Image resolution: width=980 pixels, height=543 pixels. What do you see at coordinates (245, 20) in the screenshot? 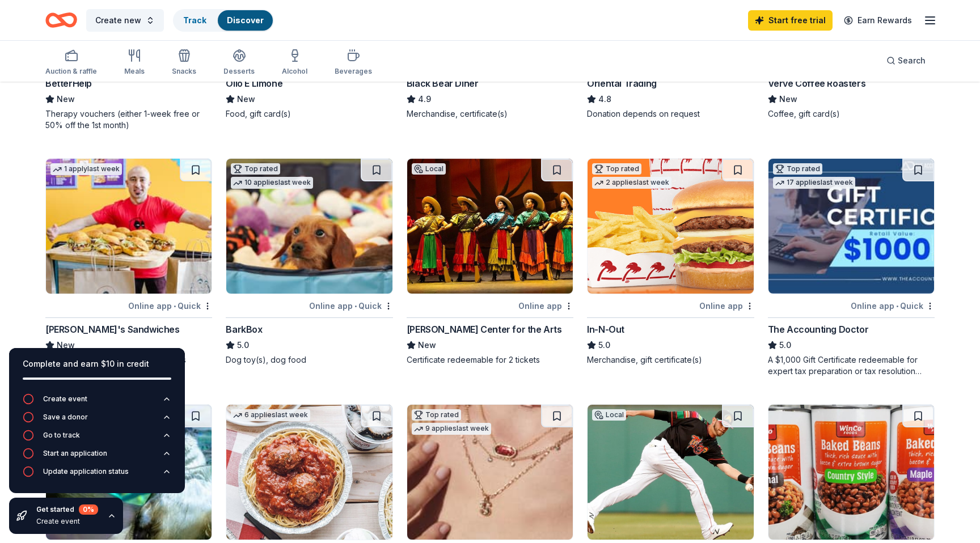
I see `a: Discover` at bounding box center [245, 20].